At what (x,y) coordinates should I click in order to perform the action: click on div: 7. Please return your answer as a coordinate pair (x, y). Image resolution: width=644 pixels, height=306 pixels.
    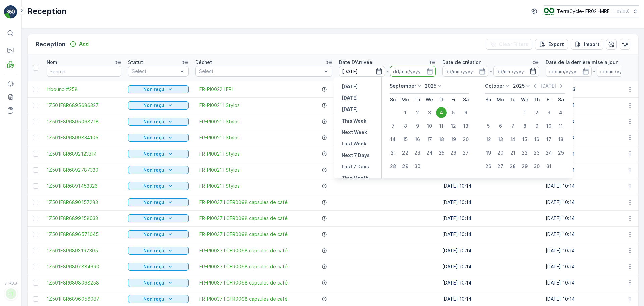
    Looking at the image, I should click on (512, 126).